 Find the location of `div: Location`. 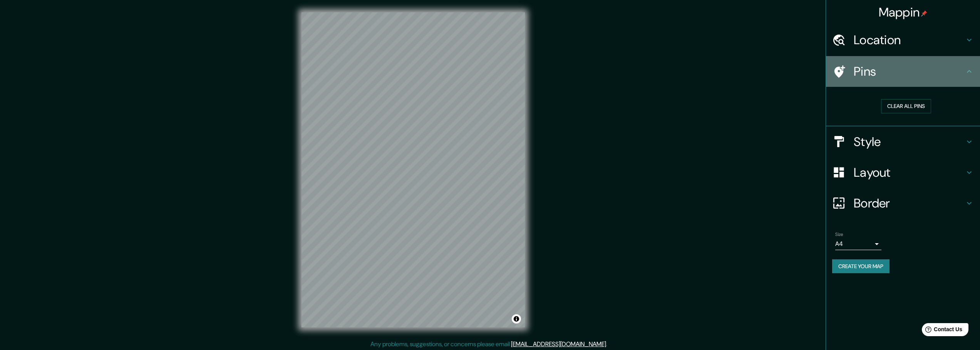

div: Location is located at coordinates (902, 40).